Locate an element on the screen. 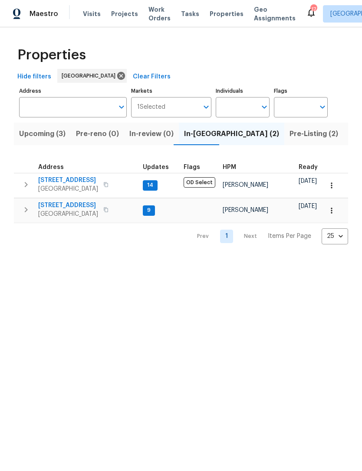 This screenshot has height=471, width=362. p: Items Per Page is located at coordinates (289, 236).